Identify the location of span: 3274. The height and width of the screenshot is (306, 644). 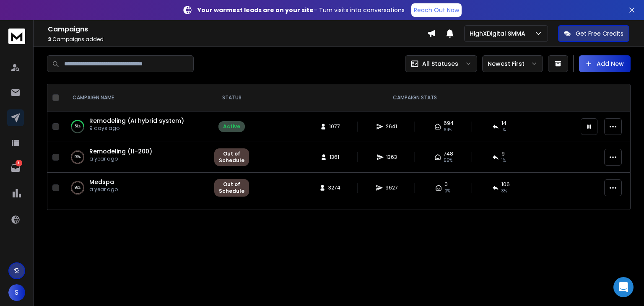
(334, 188).